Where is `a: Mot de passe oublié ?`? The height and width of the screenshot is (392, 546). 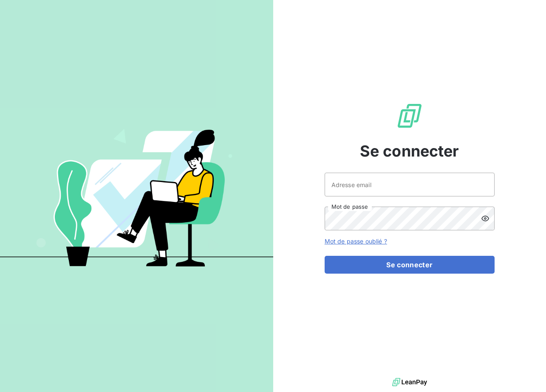 a: Mot de passe oublié ? is located at coordinates (356, 241).